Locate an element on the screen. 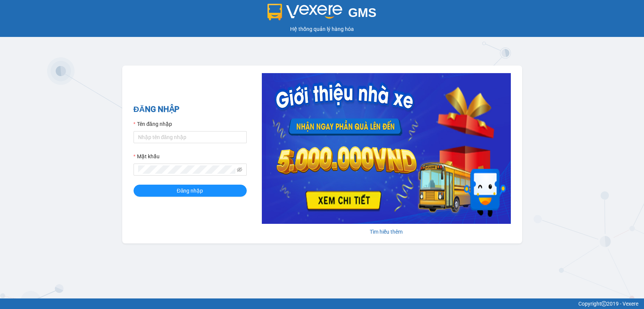  input: Mật khẩu is located at coordinates (187, 170).